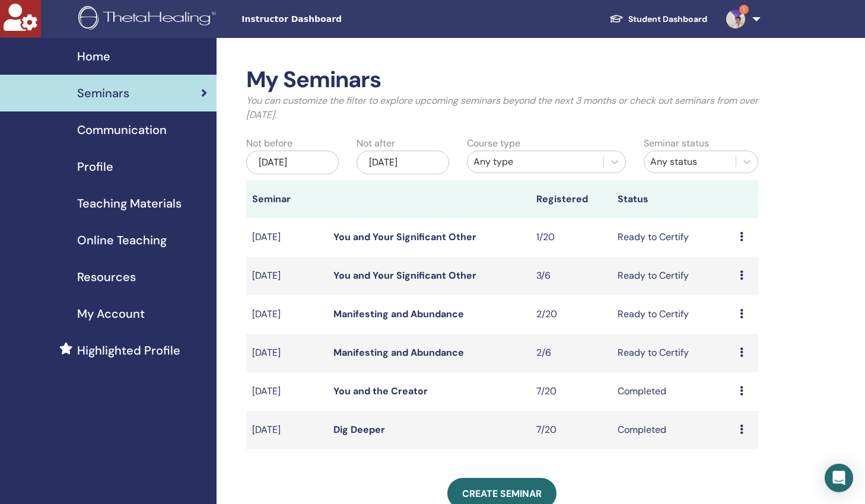 The image size is (865, 504). I want to click on a: You and the Creator, so click(380, 391).